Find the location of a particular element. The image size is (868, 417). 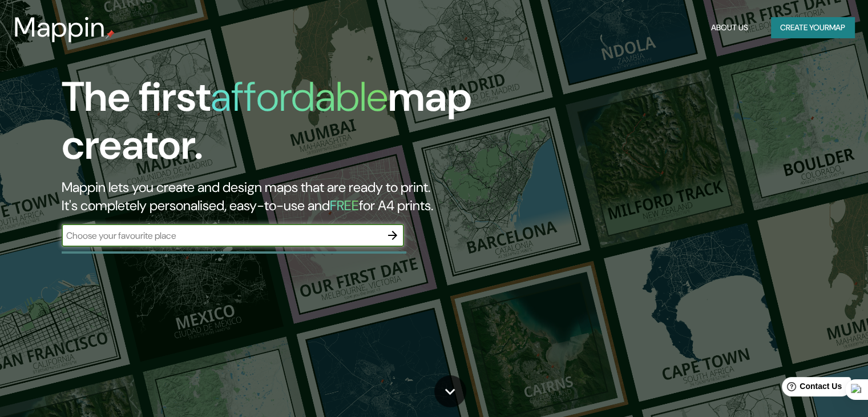

button: Create yourmap is located at coordinates (813, 27).